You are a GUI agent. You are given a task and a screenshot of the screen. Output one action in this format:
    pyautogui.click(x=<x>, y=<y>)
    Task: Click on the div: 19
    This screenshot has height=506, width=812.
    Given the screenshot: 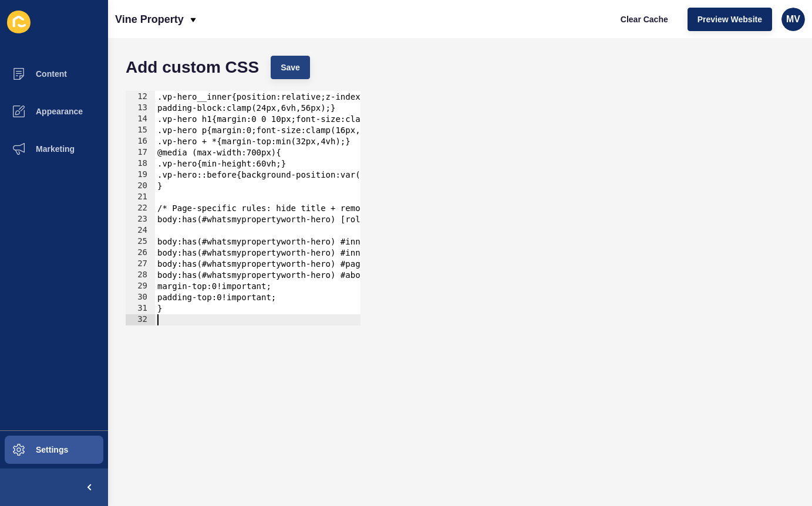 What is the action you would take?
    pyautogui.click(x=140, y=175)
    